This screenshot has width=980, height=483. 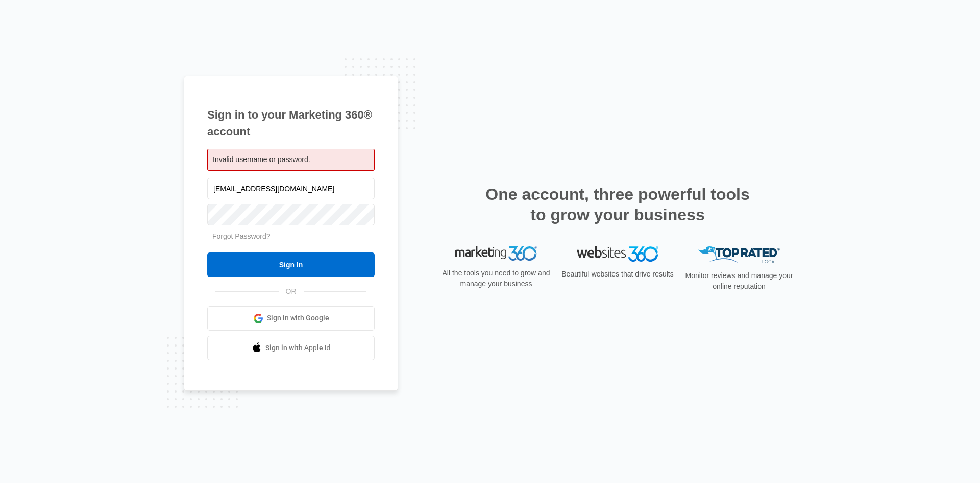 I want to click on span: OR, so click(x=291, y=291).